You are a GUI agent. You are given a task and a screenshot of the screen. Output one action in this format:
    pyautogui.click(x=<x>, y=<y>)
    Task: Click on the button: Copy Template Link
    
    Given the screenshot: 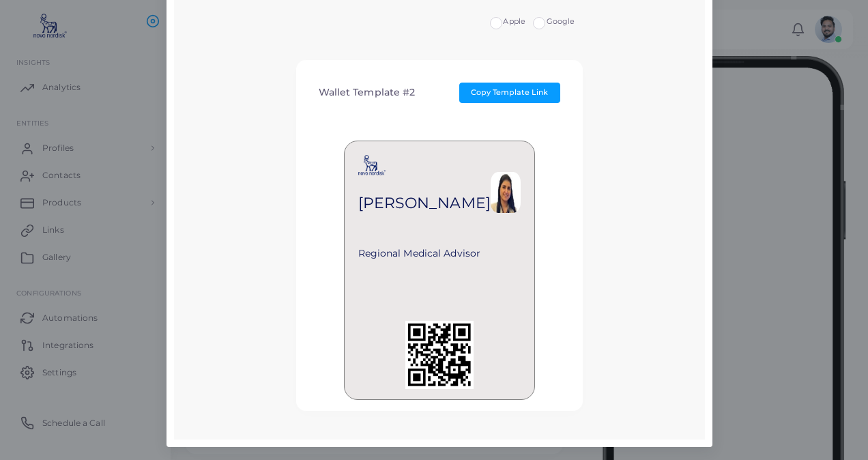 What is the action you would take?
    pyautogui.click(x=510, y=93)
    